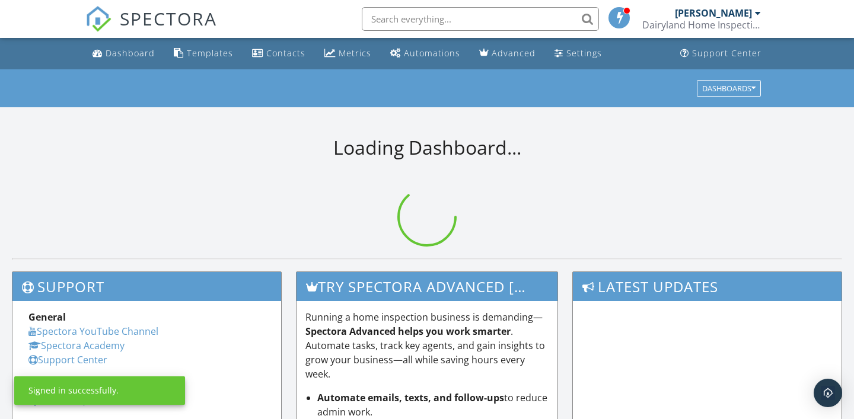 The width and height of the screenshot is (854, 419). Describe the element at coordinates (74, 391) in the screenshot. I see `div: Signed in successfully.` at that location.